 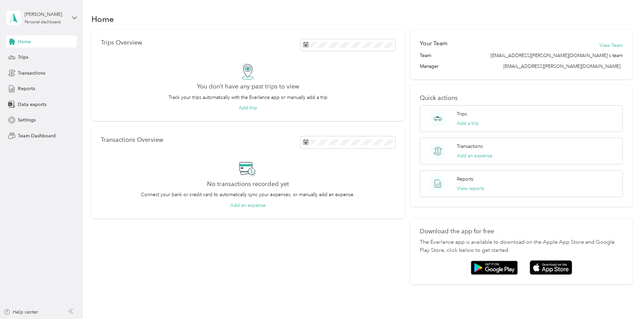 What do you see at coordinates (122, 42) in the screenshot?
I see `p: Trips Overview` at bounding box center [122, 42].